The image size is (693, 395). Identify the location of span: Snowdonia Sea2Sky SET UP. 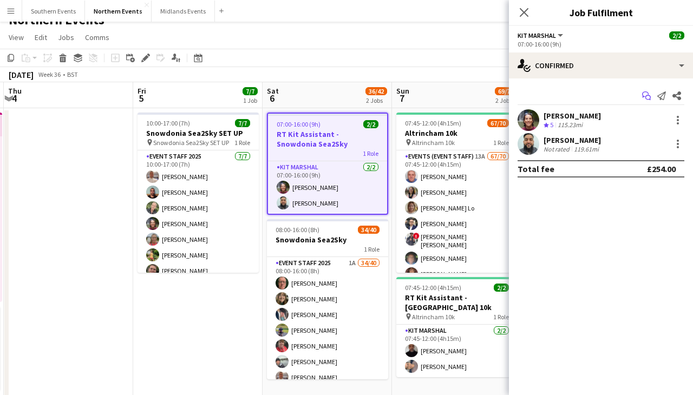
(191, 142).